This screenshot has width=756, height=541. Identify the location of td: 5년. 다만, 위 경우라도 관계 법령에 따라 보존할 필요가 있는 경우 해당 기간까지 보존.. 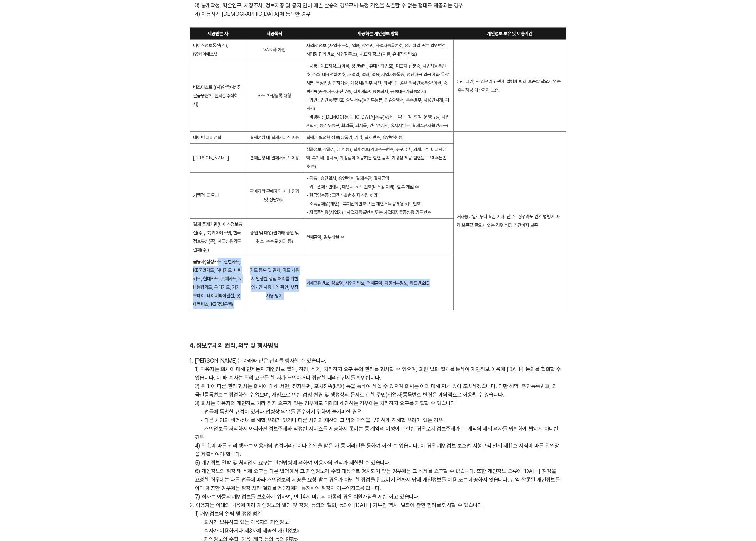
(509, 86).